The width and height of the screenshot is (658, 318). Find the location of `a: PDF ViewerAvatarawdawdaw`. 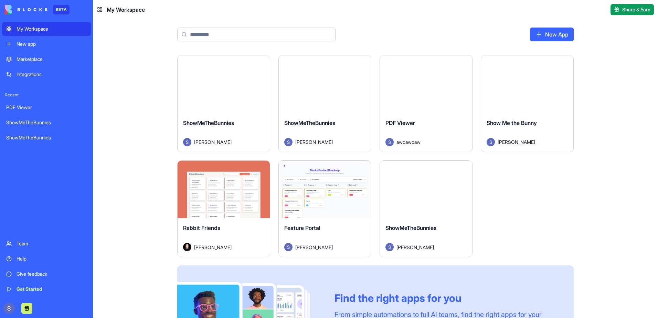

a: PDF ViewerAvatarawdawdaw is located at coordinates (426, 104).